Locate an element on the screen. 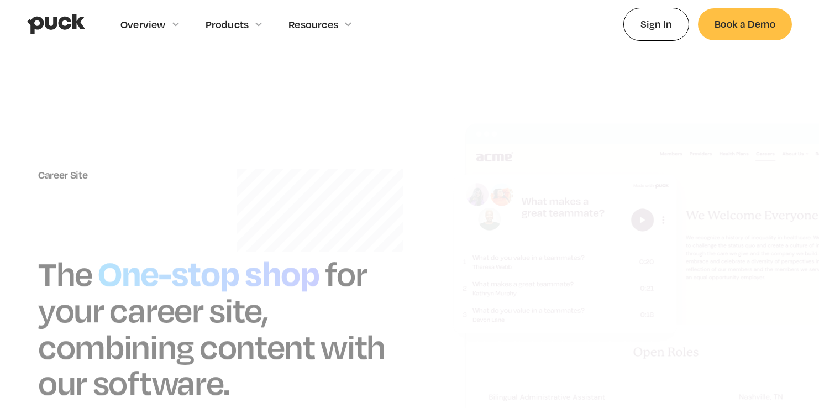  div: Career Site is located at coordinates (213, 175).